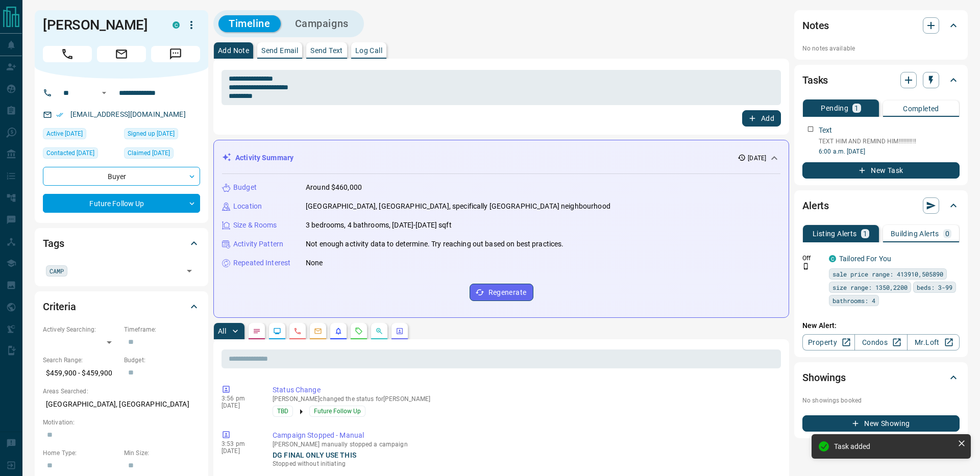  I want to click on p: TEXT HIM AND REMIND HIM!!!!!!!!!!!, so click(889, 141).